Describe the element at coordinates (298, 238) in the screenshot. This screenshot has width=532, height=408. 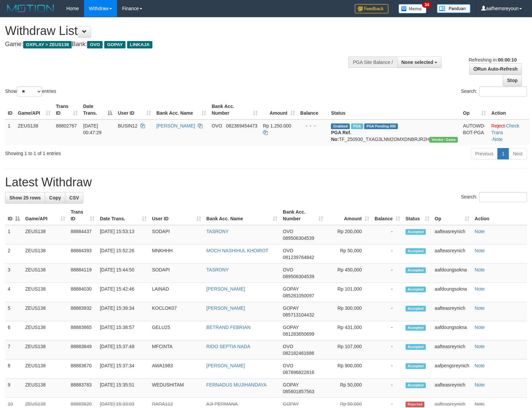
I see `span: Copy 089506304539 to clipboard` at that location.